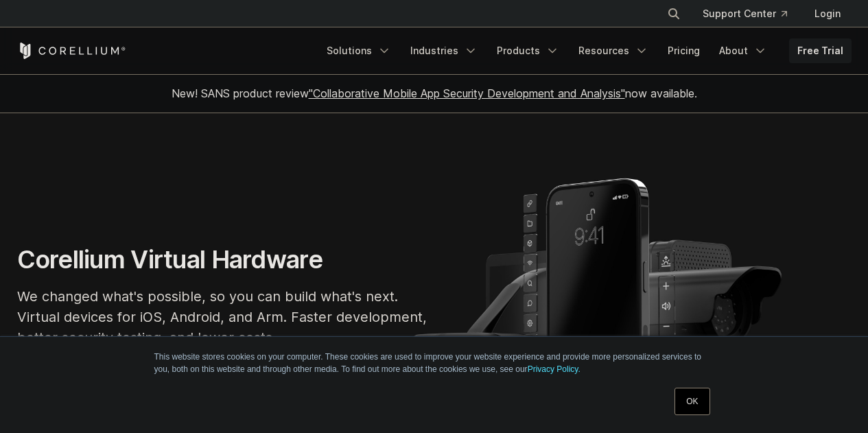  Describe the element at coordinates (743, 50) in the screenshot. I see `a: About` at that location.